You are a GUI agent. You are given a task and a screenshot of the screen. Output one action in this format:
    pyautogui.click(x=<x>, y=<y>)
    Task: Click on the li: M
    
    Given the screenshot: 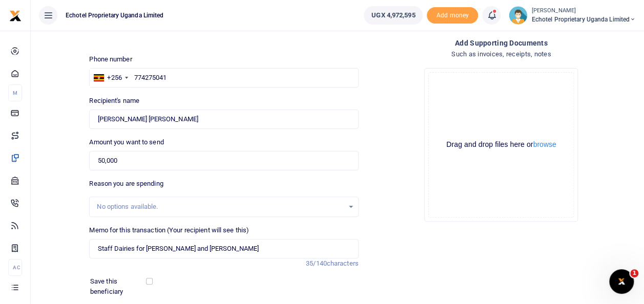 What is the action you would take?
    pyautogui.click(x=15, y=93)
    